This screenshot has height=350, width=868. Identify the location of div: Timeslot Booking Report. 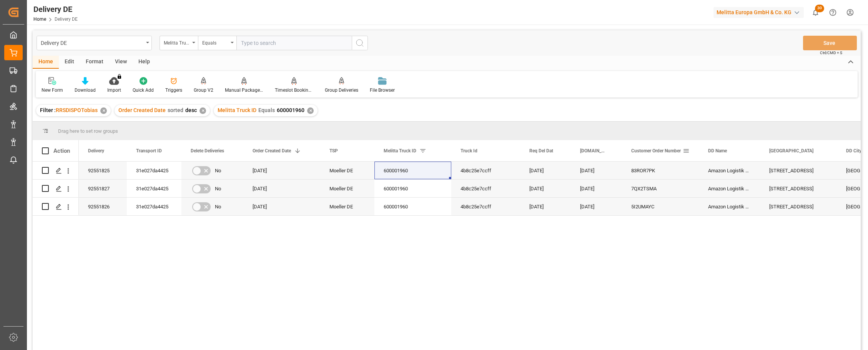
(294, 90).